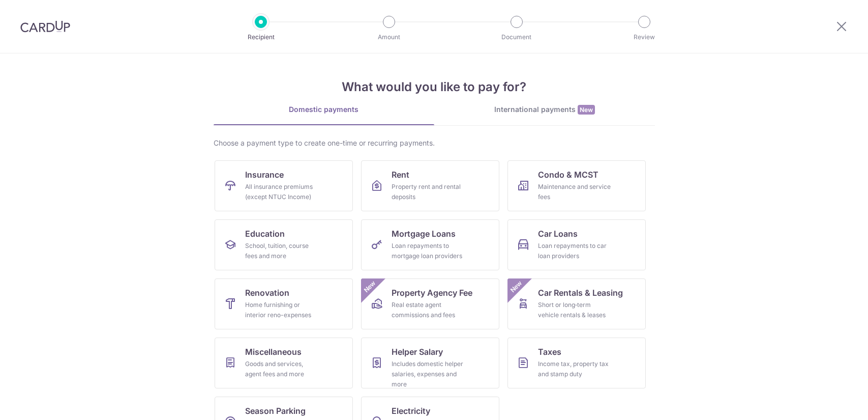 The image size is (868, 420). Describe the element at coordinates (429, 251) in the screenshot. I see `div: Loan repayments to mortgage loan providers` at that location.